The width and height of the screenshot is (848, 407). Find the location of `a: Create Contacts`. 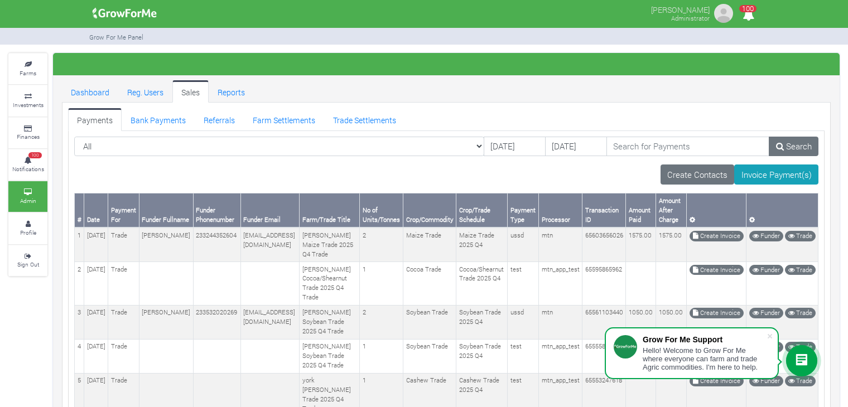

a: Create Contacts is located at coordinates (697, 175).